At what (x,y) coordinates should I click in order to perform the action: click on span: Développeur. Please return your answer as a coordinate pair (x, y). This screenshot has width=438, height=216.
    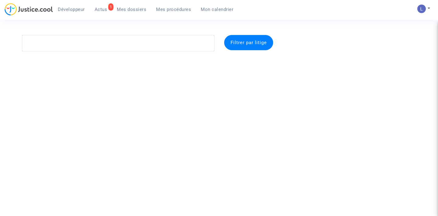
    Looking at the image, I should click on (71, 9).